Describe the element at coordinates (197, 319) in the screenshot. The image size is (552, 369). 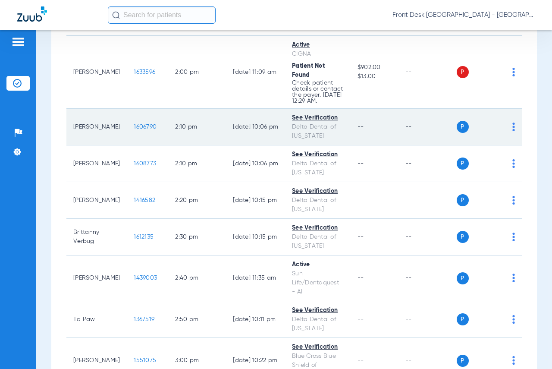
I see `td: 2:50 PM` at that location.